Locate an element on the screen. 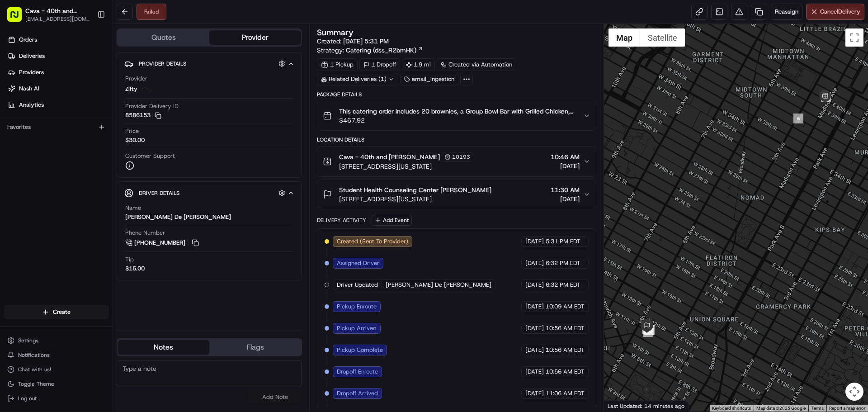  button: Notes is located at coordinates (163, 347).